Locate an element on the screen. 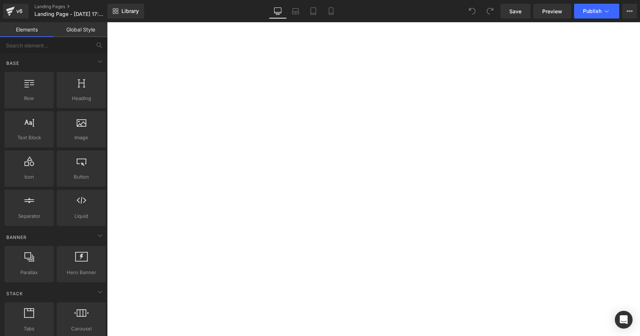 The width and height of the screenshot is (640, 336). div: Open Intercom Messenger is located at coordinates (624, 320).